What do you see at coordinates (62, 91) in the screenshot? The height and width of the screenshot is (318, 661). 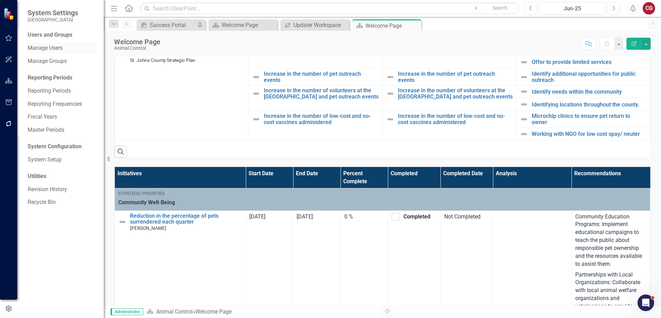 I see `a: Reporting Periods` at bounding box center [62, 91].